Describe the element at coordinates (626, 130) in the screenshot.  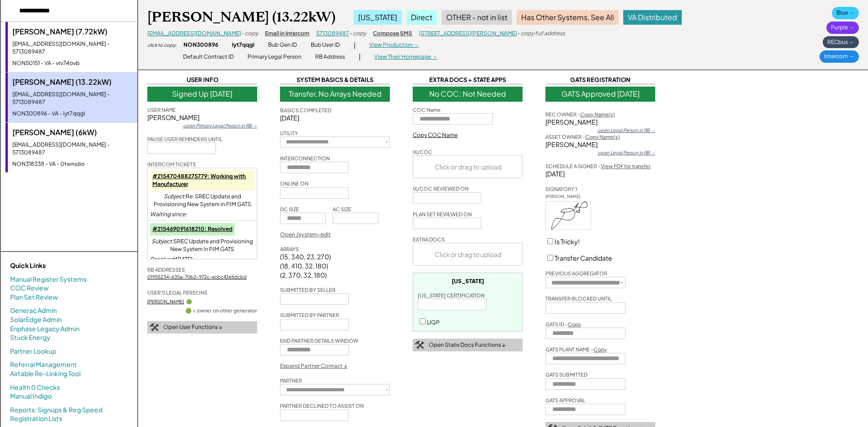
I see `div: open Legal Person in RB →` at that location.